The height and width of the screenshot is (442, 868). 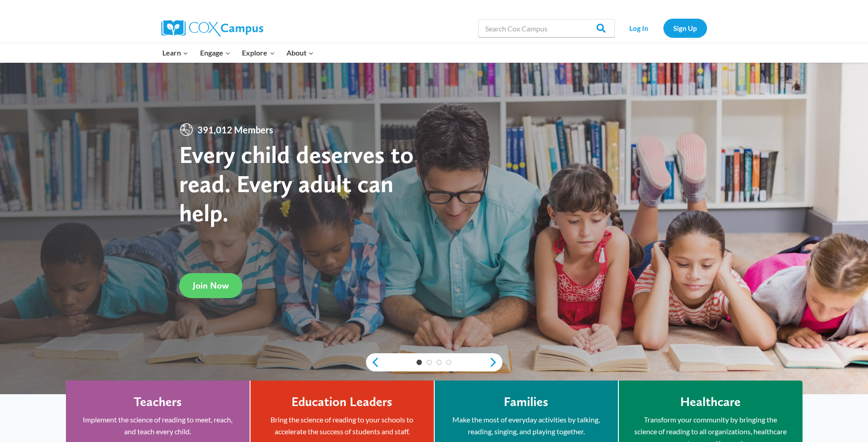 I want to click on span: Learn, so click(x=175, y=53).